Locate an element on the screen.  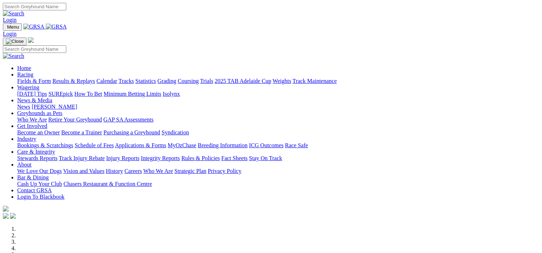
a: Bar & Dining is located at coordinates (33, 178).